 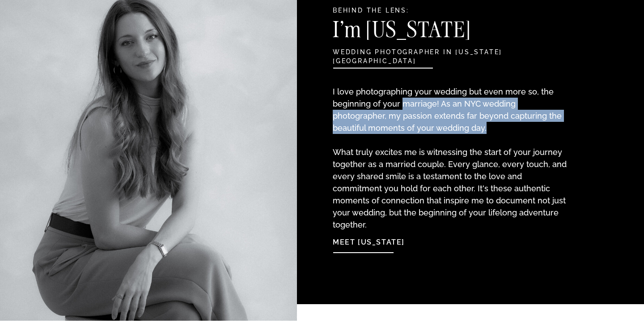 What do you see at coordinates (428, 11) in the screenshot?
I see `h2: Behind the Lens:` at bounding box center [428, 11].